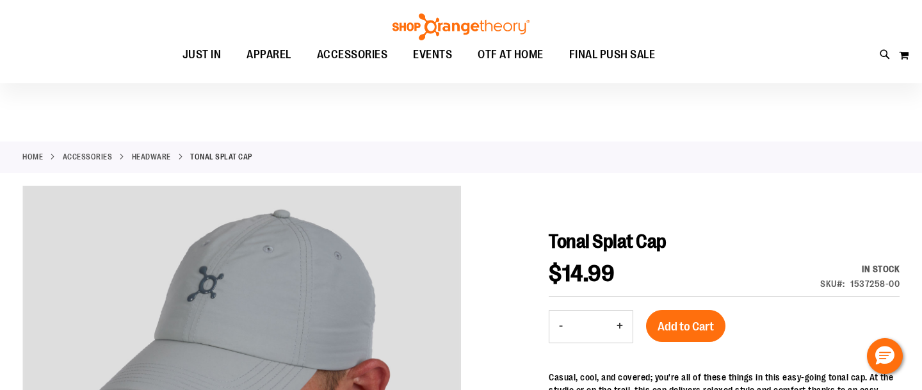 The height and width of the screenshot is (390, 922). Describe the element at coordinates (612, 55) in the screenshot. I see `a: FINAL PUSH SALE` at that location.